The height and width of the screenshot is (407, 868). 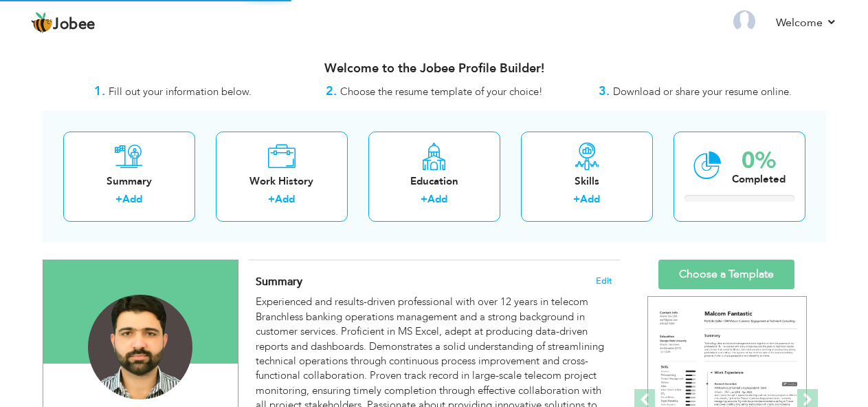 I want to click on h4: Adding a summary is a quick and easy way to highlight your experience and interests., so click(x=434, y=282).